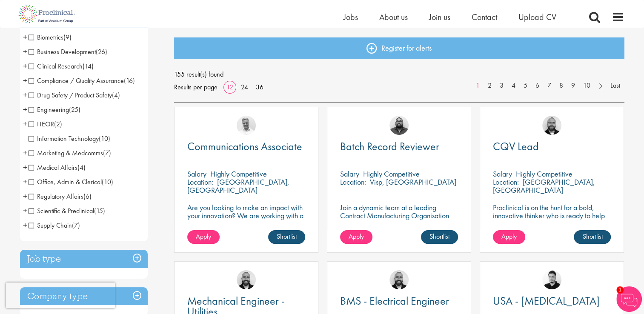  I want to click on span: About us, so click(394, 17).